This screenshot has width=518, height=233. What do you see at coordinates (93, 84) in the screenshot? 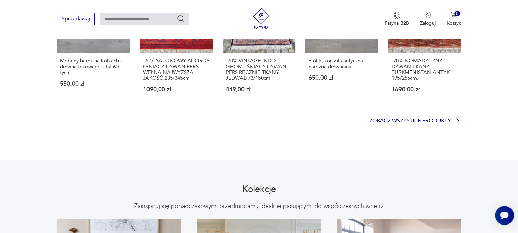
I see `p: 550,00 zł` at bounding box center [93, 84].